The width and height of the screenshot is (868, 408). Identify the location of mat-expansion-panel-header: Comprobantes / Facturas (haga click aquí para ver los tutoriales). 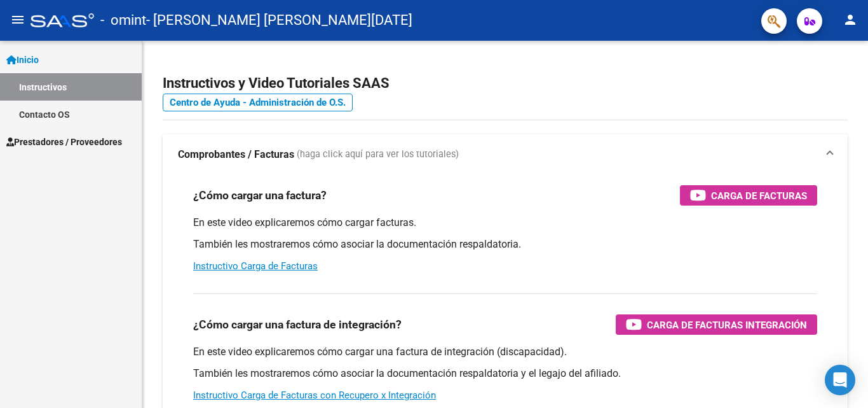
(505, 155).